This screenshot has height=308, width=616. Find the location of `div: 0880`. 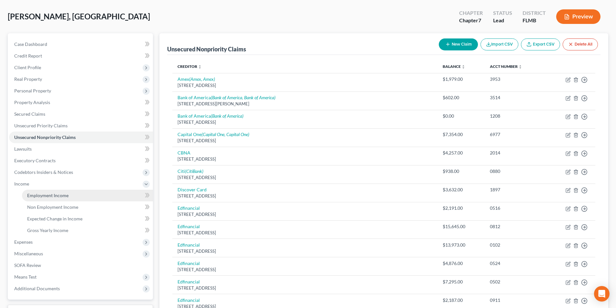

div: 0880 is located at coordinates (515, 171).